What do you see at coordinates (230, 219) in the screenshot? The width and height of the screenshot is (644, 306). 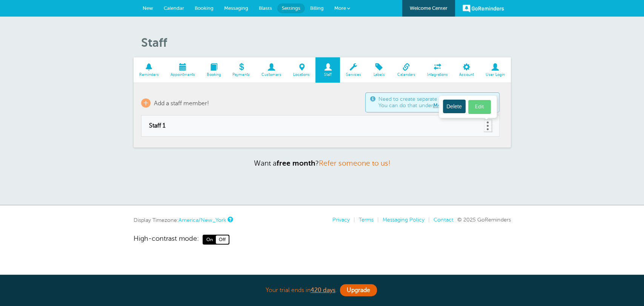 I see `a: This is the timezone being used to display dates and times to you on this device. Click the timez...` at bounding box center [230, 219].